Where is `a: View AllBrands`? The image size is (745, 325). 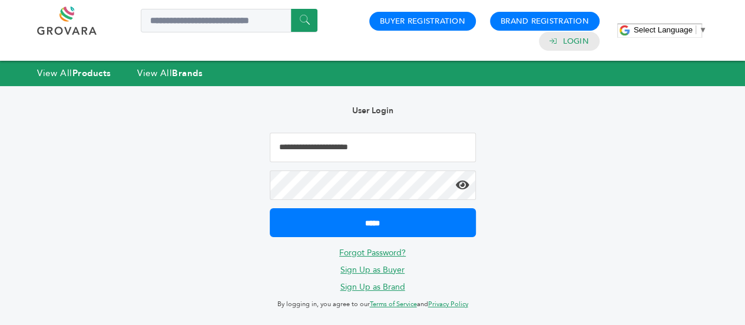 a: View AllBrands is located at coordinates (170, 73).